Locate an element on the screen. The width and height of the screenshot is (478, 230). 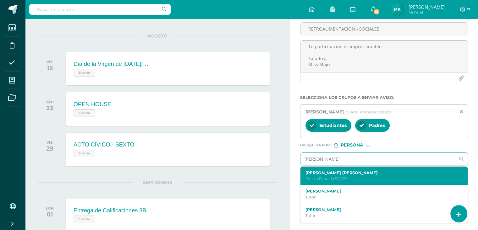
input: Ej. Mario Galindo is located at coordinates (378, 159).